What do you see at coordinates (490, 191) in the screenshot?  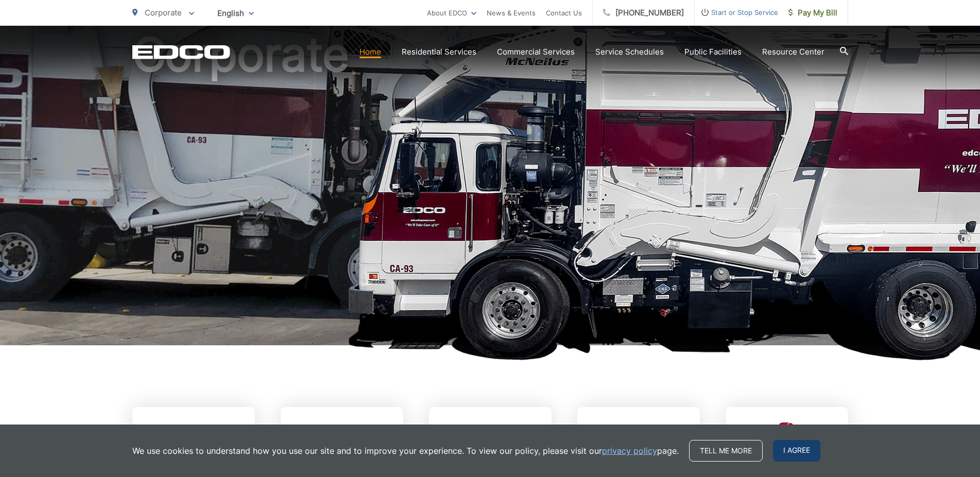 I see `h1: Corporate` at bounding box center [490, 191].